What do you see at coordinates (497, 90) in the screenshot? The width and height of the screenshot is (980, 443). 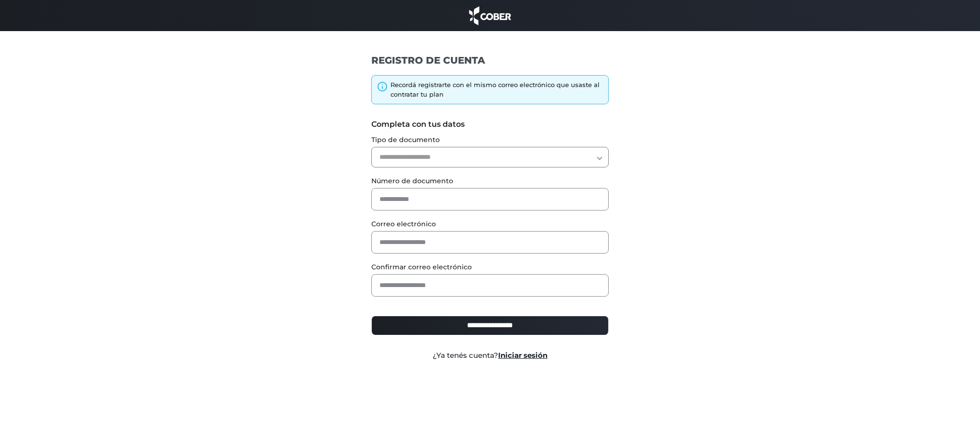 I see `div: Recordá registrarte con el mismo correo electrónico que usaste al contratar tu plan` at bounding box center [497, 90].